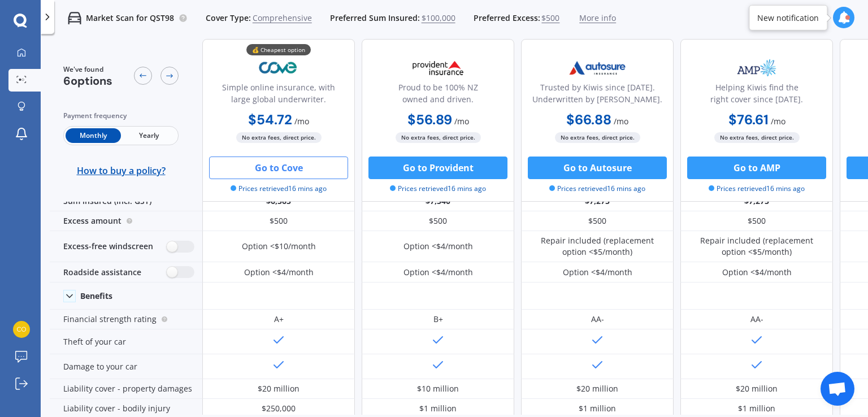 The height and width of the screenshot is (417, 868). What do you see at coordinates (597, 167) in the screenshot?
I see `button: Go to Autosure` at bounding box center [597, 167].